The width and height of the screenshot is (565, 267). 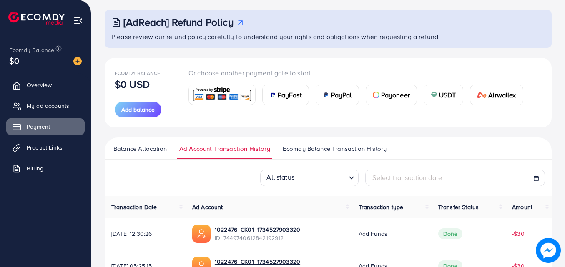 What do you see at coordinates (522, 207) in the screenshot?
I see `span: Amount` at bounding box center [522, 207].